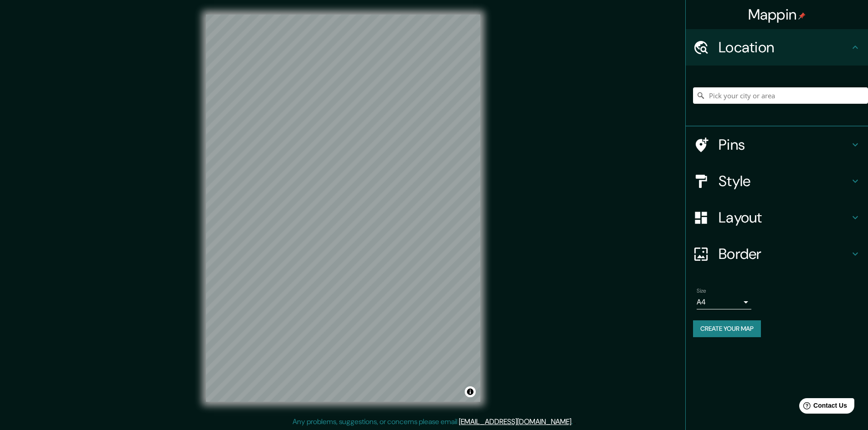  Describe the element at coordinates (727, 329) in the screenshot. I see `button: Create your map` at that location.